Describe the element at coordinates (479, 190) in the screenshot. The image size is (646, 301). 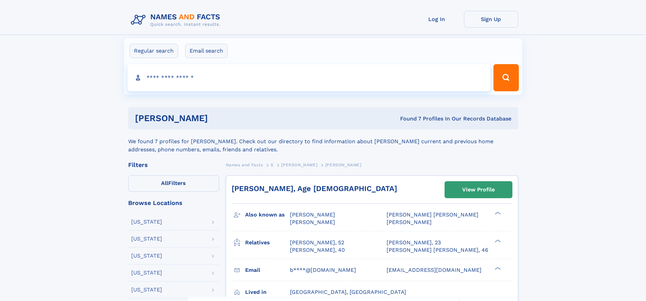
I see `div: View Profile` at that location.